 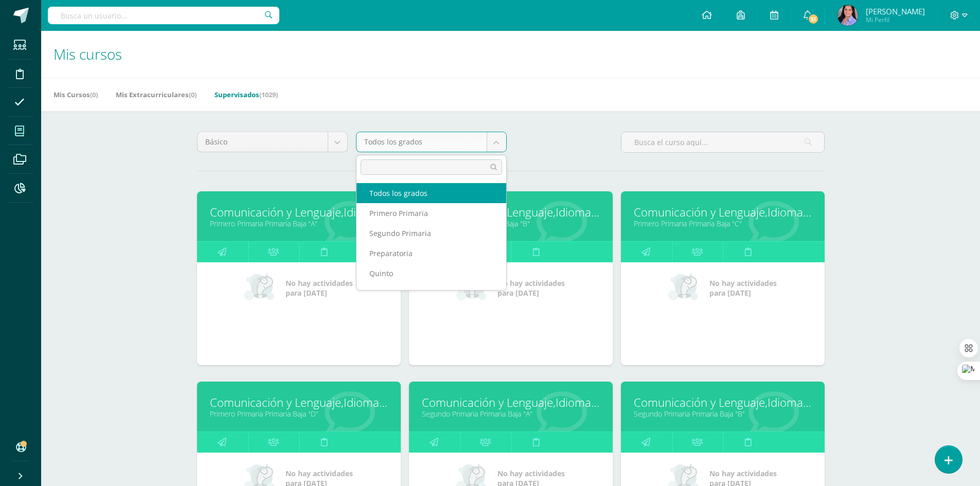 I want to click on div: Todos los grados, so click(x=431, y=193).